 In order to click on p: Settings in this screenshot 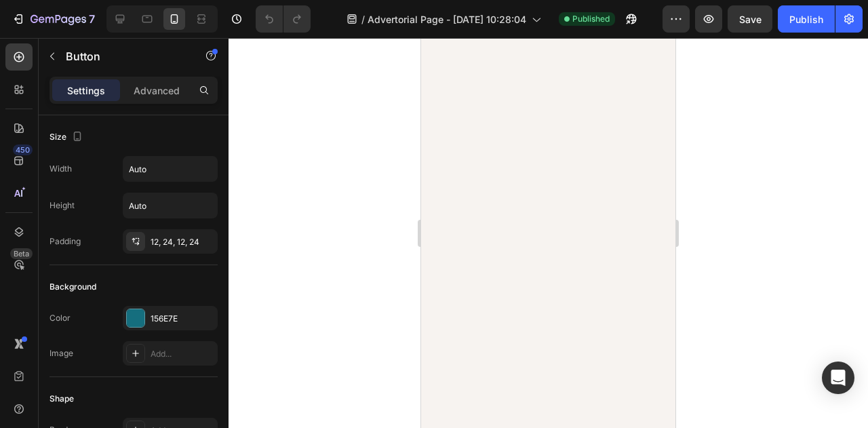, I will do `click(86, 90)`.